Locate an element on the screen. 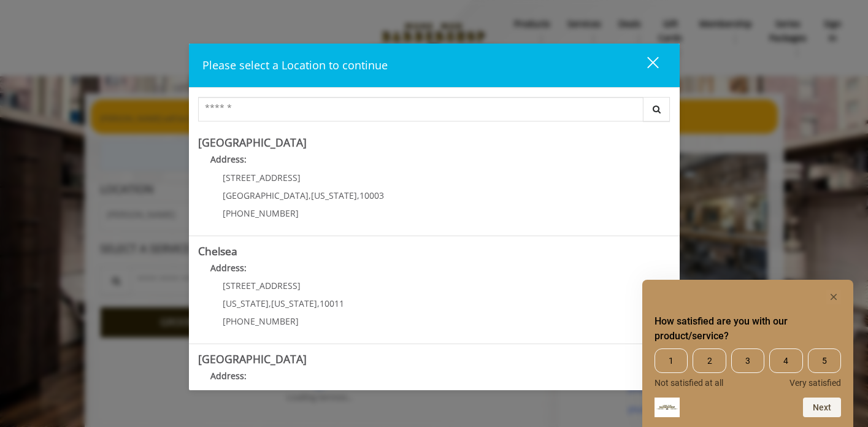  b: Chelsea is located at coordinates (218, 251).